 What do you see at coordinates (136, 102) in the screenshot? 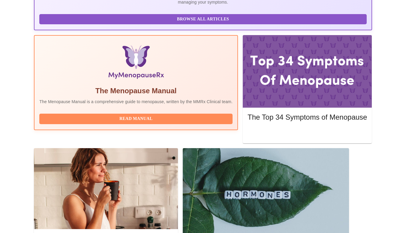
I see `p: The Menopause Manual is a comprehensive guide to menopause, written by the MMRx Clinical team.` at bounding box center [136, 102].